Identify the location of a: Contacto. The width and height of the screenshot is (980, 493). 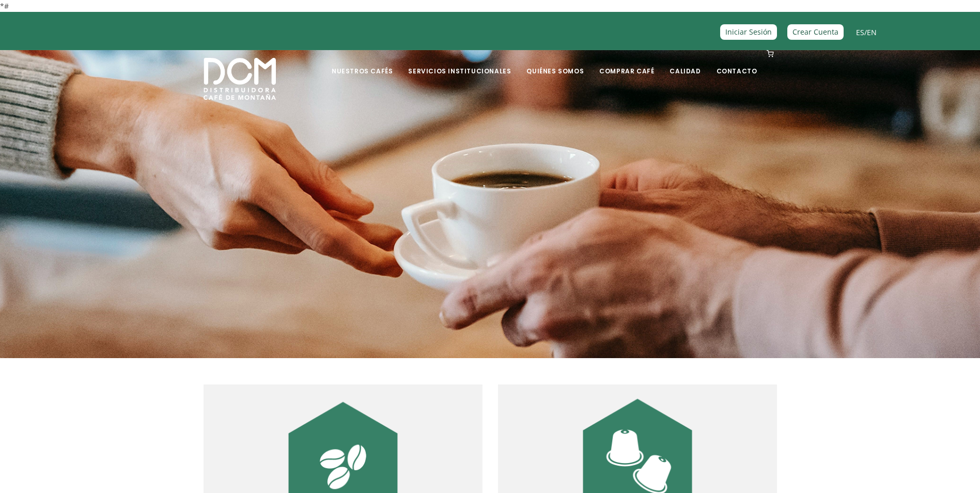
(737, 63).